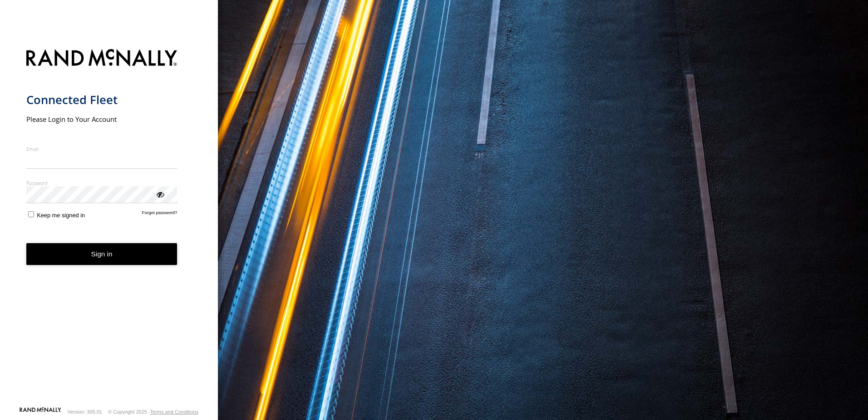  Describe the element at coordinates (85, 411) in the screenshot. I see `div: Version: 305.01` at that location.